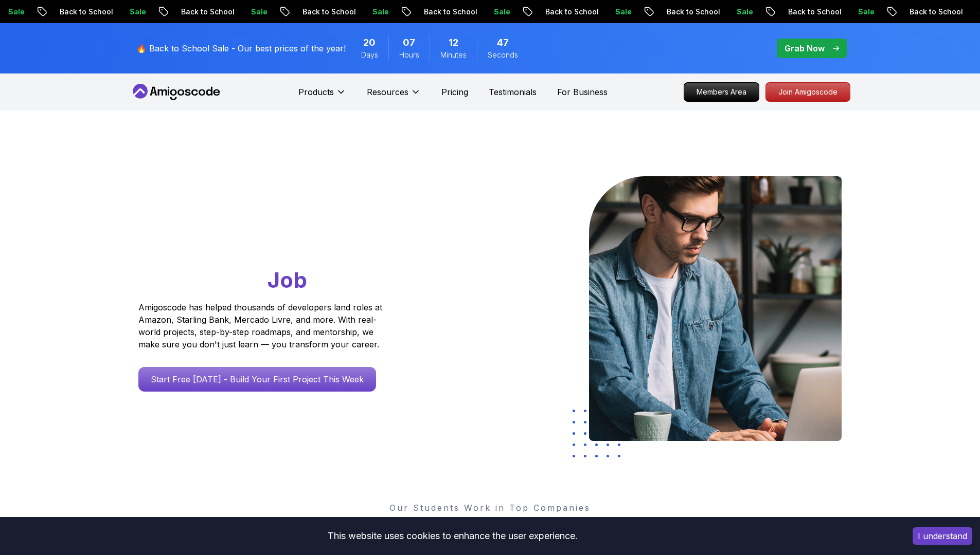 The height and width of the screenshot is (555, 980). Describe the element at coordinates (262, 326) in the screenshot. I see `p: Amigoscode has helped thousands of developers land roles at Amazon, Starling Bank, Mercado Livre,...` at that location.